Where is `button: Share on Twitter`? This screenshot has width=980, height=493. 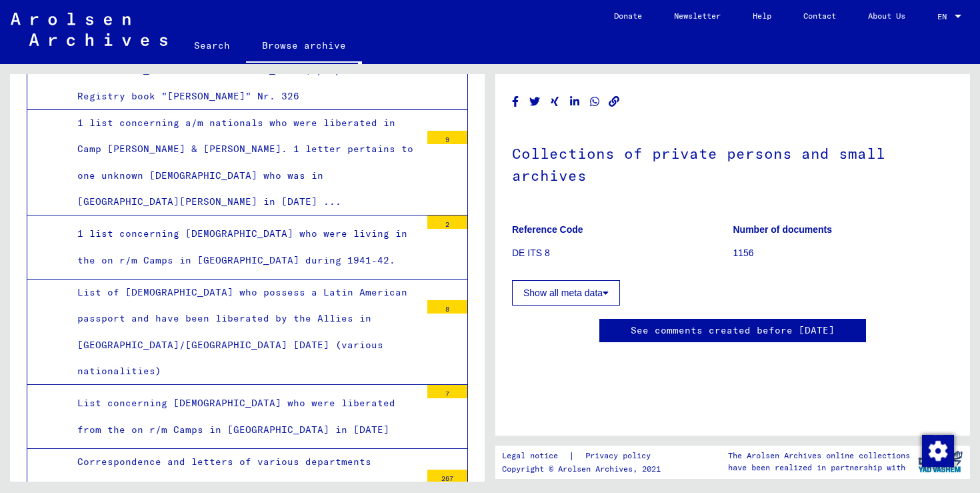
button: Share on Twitter is located at coordinates (535, 102).